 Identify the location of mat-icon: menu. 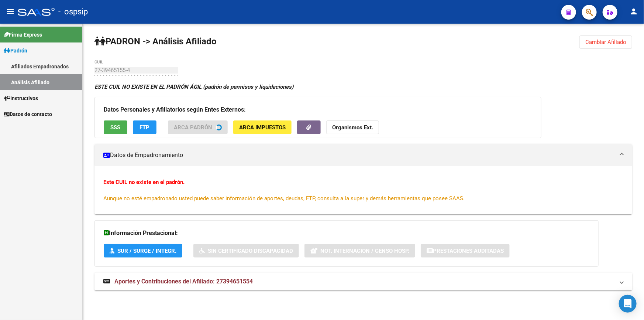
(10, 11).